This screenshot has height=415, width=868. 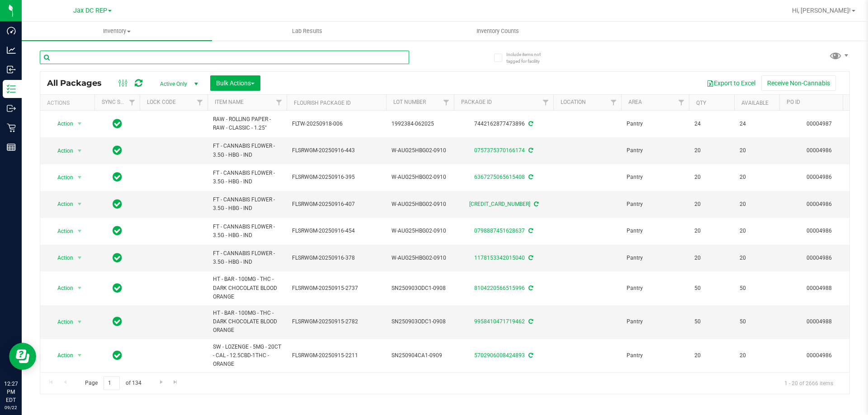 I want to click on a: PO ID, so click(x=793, y=102).